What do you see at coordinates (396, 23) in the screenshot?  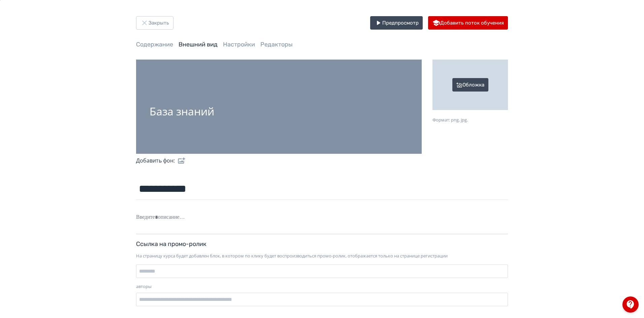 I see `button: Предпросмотр` at bounding box center [396, 23].